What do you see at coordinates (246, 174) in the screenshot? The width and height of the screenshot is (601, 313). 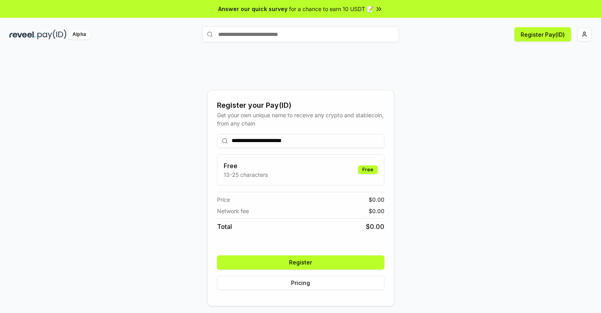 I see `p: 13-25 characters` at bounding box center [246, 174].